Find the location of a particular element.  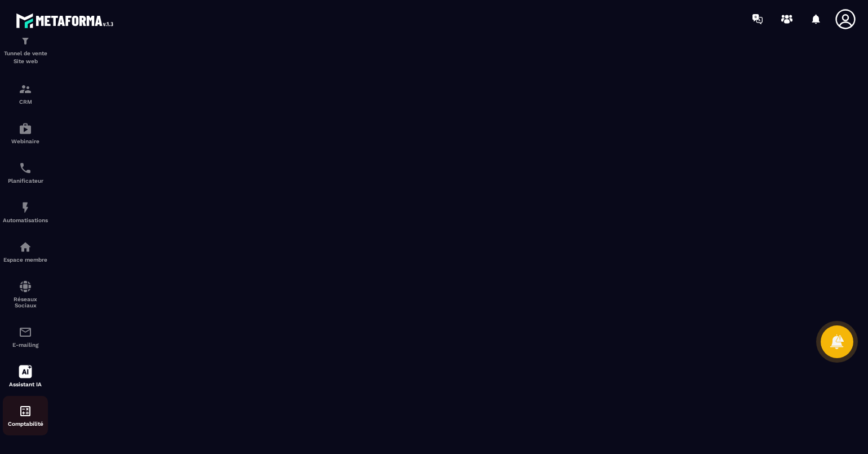

img: email is located at coordinates (25, 332).